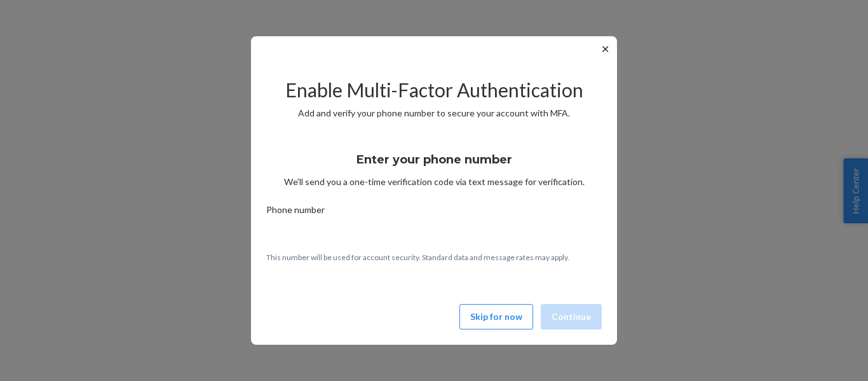 The image size is (868, 381). What do you see at coordinates (434, 89) in the screenshot?
I see `h2: Enable Multi-Factor Authentication` at bounding box center [434, 89].